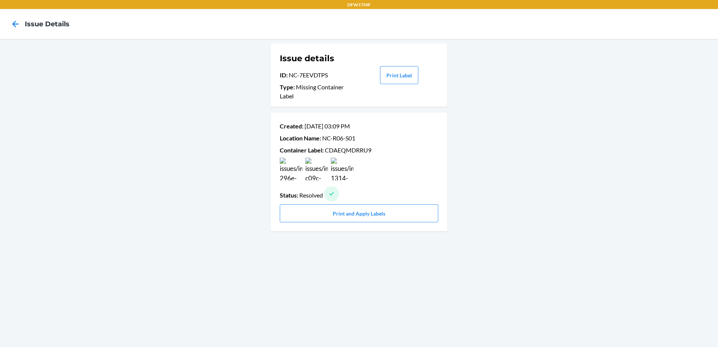  Describe the element at coordinates (359, 5) in the screenshot. I see `p: DFW1TMP` at that location.